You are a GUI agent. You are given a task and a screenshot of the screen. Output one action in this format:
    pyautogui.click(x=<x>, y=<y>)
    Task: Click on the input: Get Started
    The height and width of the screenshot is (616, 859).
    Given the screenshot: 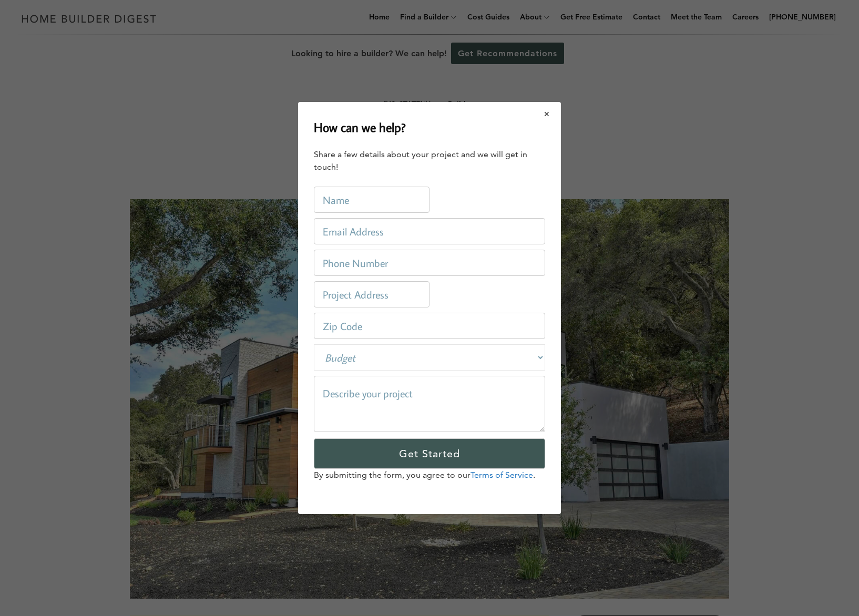 What is the action you would take?
    pyautogui.click(x=430, y=453)
    